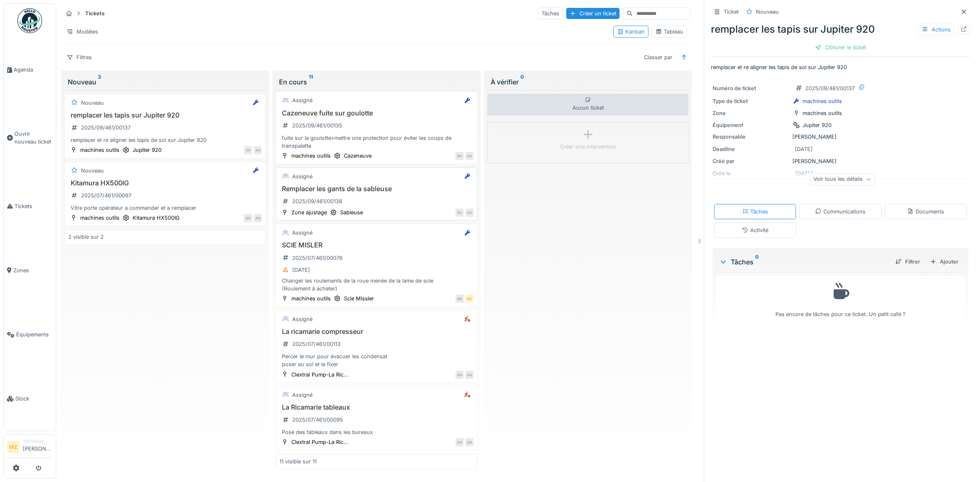  Describe the element at coordinates (841, 67) in the screenshot. I see `p: remplacer et re aligner les tapis de sol sur Jupiter 920` at that location.